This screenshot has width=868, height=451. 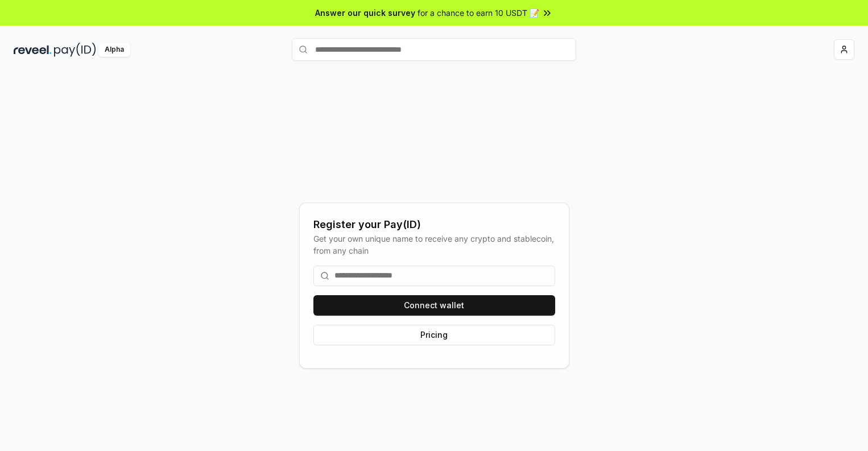 What do you see at coordinates (114, 50) in the screenshot?
I see `div: Alpha` at bounding box center [114, 50].